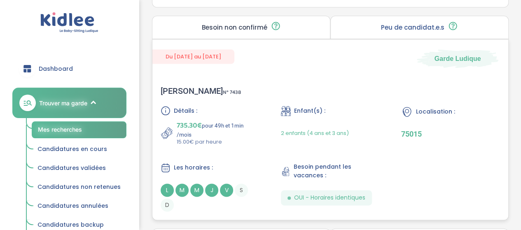 This screenshot has height=230, width=521. I want to click on a: Candidatures non retenues, so click(79, 187).